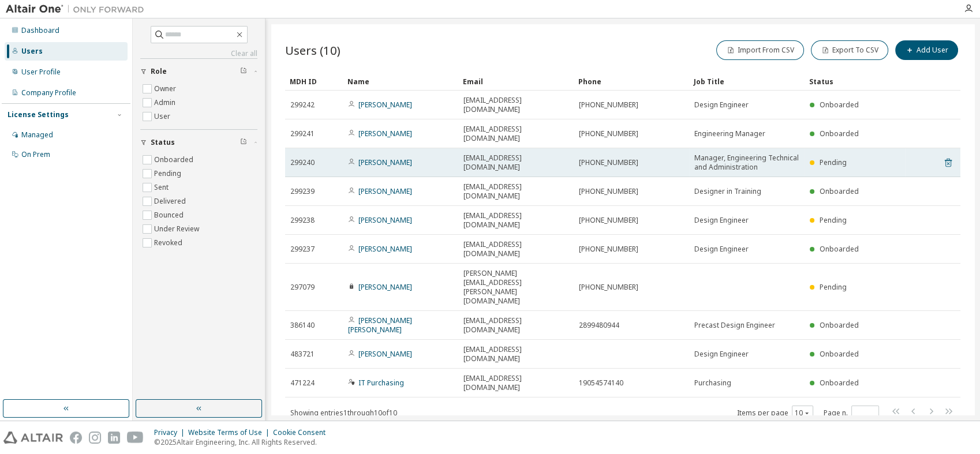 This screenshot has width=980, height=454. Describe the element at coordinates (36, 155) in the screenshot. I see `div: On Prem` at that location.